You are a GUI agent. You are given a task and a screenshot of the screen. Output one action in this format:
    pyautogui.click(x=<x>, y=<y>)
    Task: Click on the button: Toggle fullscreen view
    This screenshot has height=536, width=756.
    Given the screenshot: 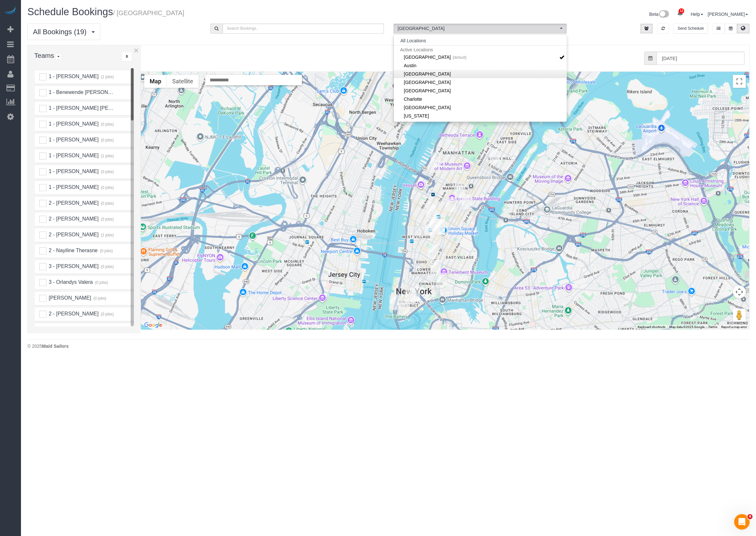 What is the action you would take?
    pyautogui.click(x=739, y=81)
    